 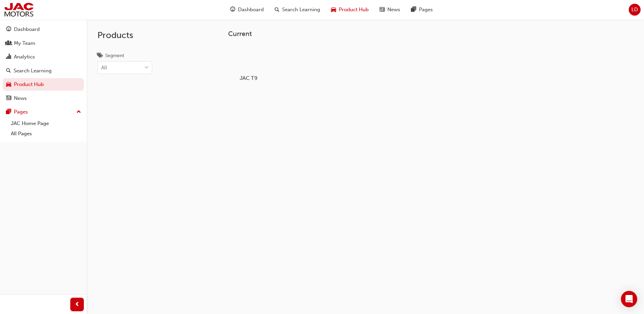 What do you see at coordinates (425, 10) in the screenshot?
I see `span: Pages` at bounding box center [425, 10].